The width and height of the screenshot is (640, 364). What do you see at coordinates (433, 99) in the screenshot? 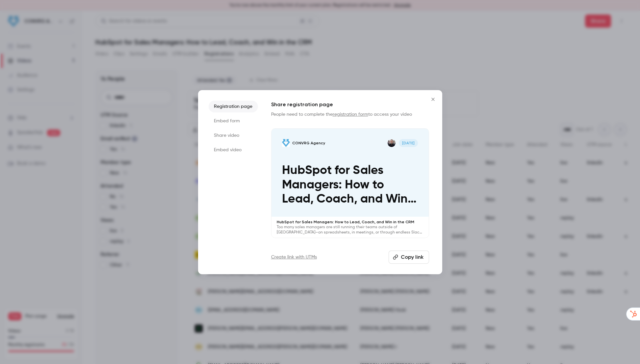
I see `button: Close` at bounding box center [433, 99].